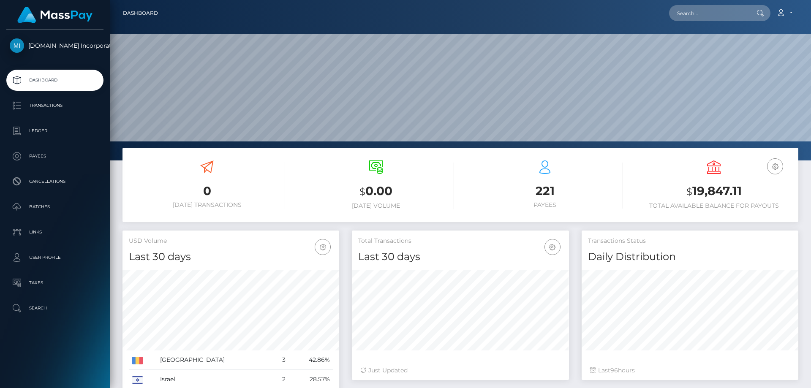  I want to click on a: User Profile, so click(55, 258).